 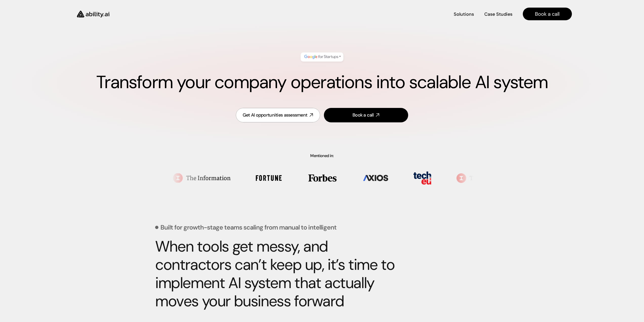 I want to click on div: Book a call, so click(x=363, y=115).